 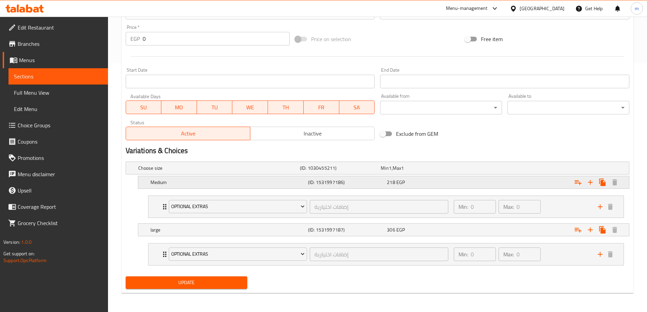 I want to click on span: Menus, so click(x=61, y=60).